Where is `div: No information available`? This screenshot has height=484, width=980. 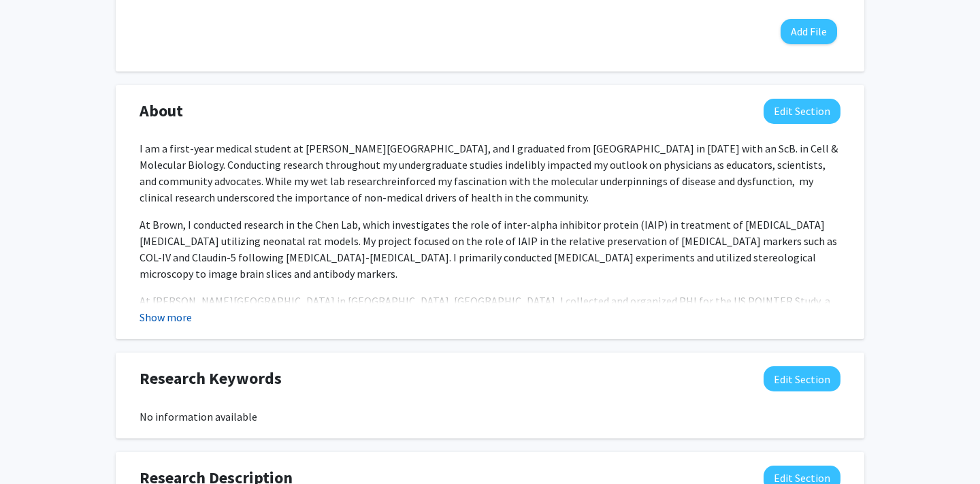 div: No information available is located at coordinates (490, 416).